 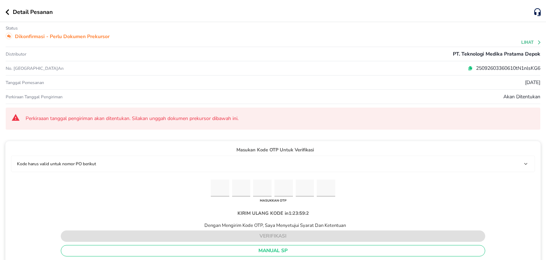 I want to click on button: Lihat, so click(x=532, y=42).